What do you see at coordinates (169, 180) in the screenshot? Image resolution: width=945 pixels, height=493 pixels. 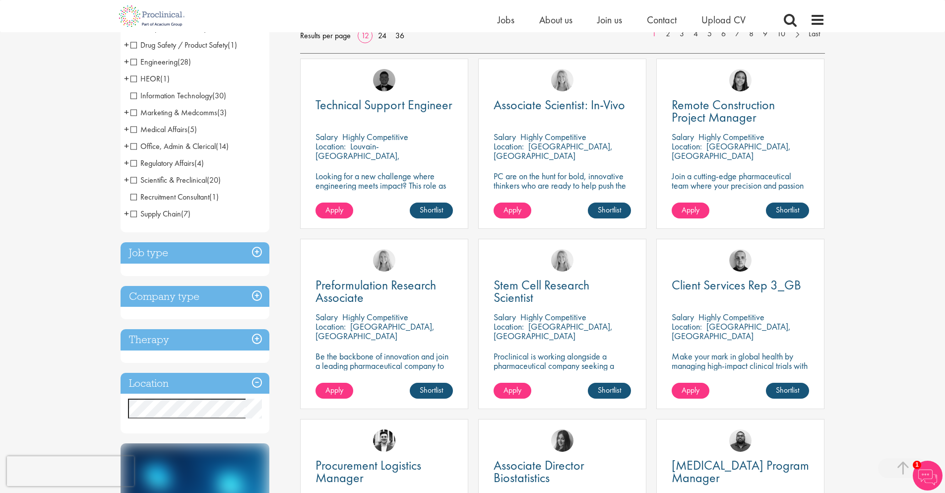 I see `span: Scientific & Preclinical` at bounding box center [169, 180].